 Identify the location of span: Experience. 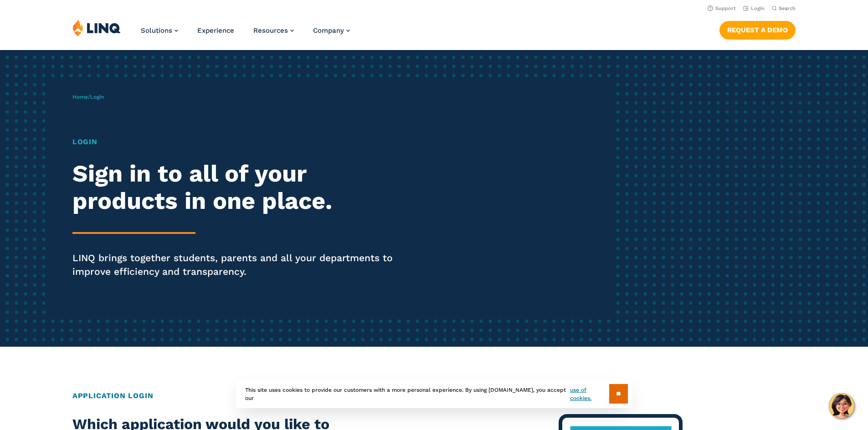
(215, 30).